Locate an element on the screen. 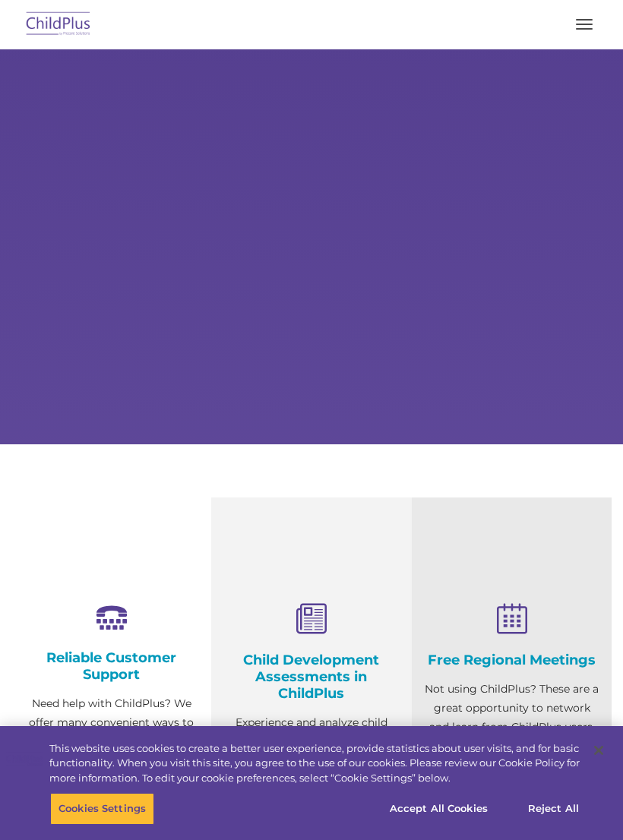  button: Accept All Cookies is located at coordinates (438, 808).